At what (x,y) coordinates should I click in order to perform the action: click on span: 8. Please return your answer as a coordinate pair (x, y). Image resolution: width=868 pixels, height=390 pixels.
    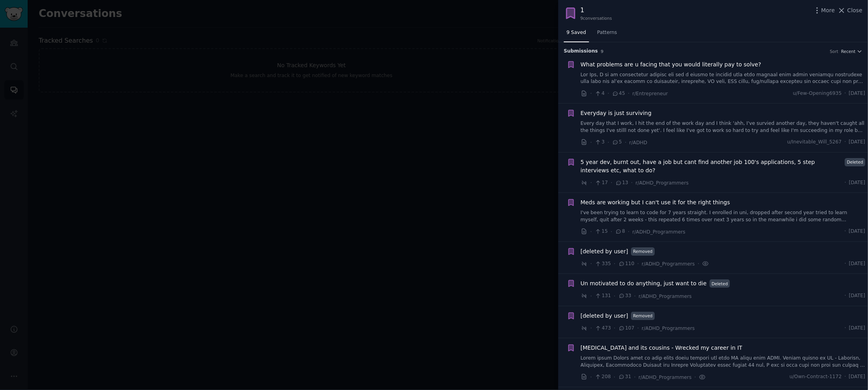
    Looking at the image, I should click on (619, 232).